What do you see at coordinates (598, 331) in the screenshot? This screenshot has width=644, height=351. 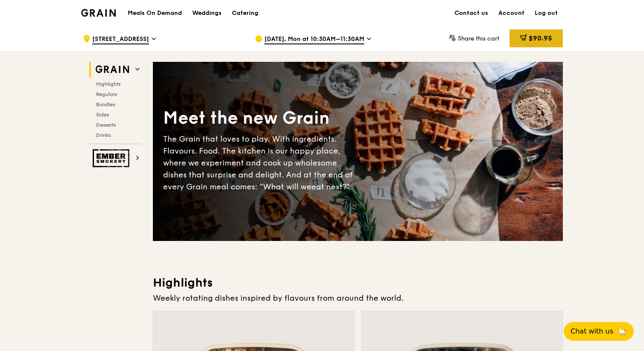 I see `button: Chat with us🦙` at bounding box center [598, 331].